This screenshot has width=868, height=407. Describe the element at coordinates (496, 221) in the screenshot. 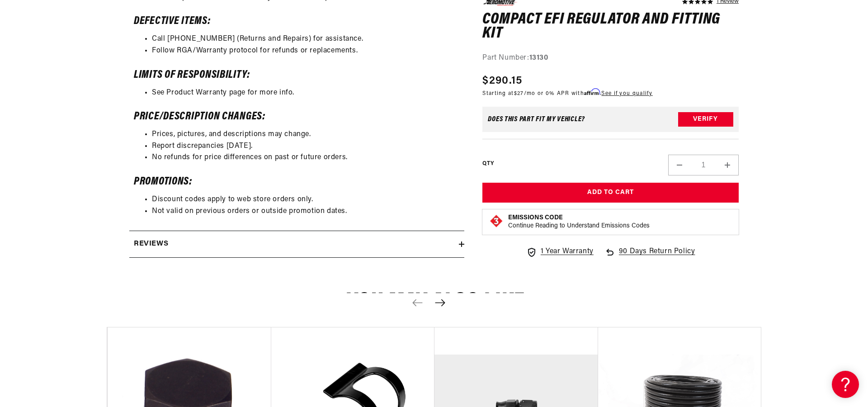

I see `img: Emissions code` at that location.